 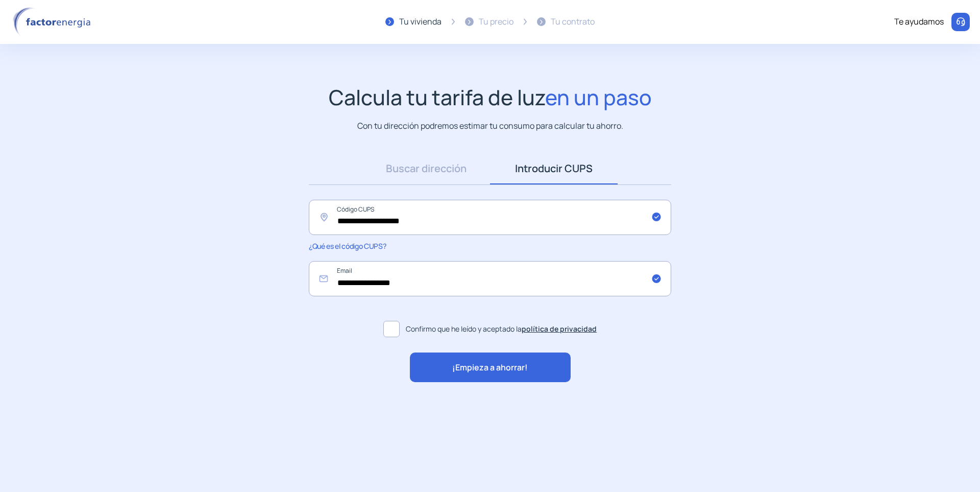 I want to click on div: Te ayudamos, so click(x=919, y=22).